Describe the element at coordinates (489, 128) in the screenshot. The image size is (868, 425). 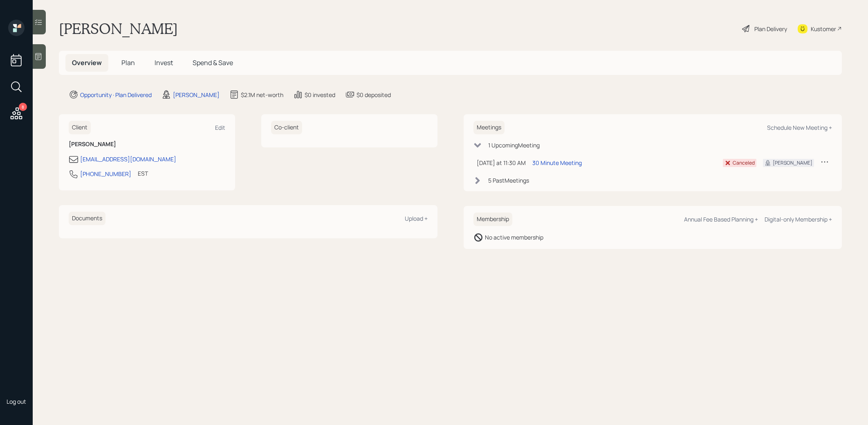
I see `h6: Meetings` at that location.